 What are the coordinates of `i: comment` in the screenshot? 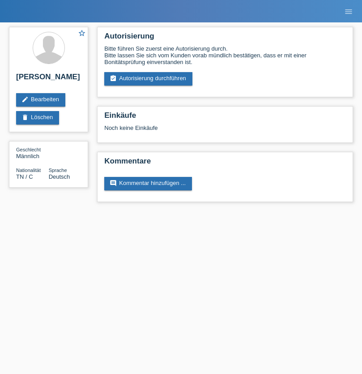 It's located at (113, 183).